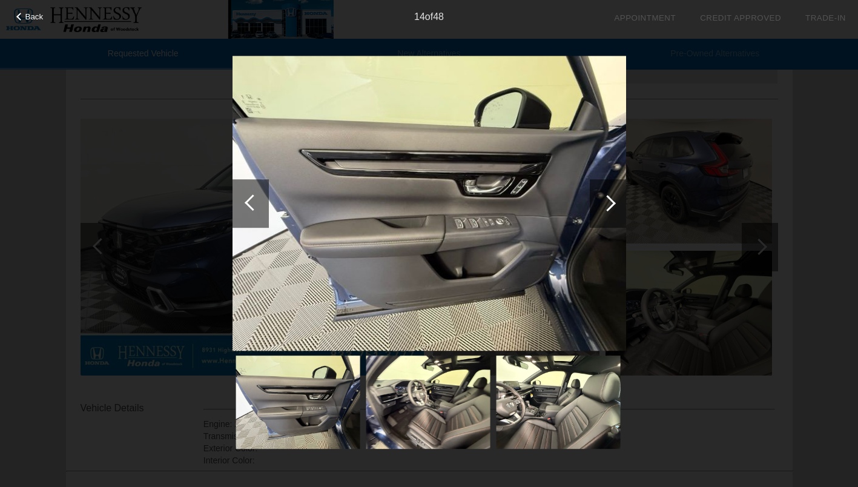  Describe the element at coordinates (741, 18) in the screenshot. I see `a: Credit Approved` at that location.